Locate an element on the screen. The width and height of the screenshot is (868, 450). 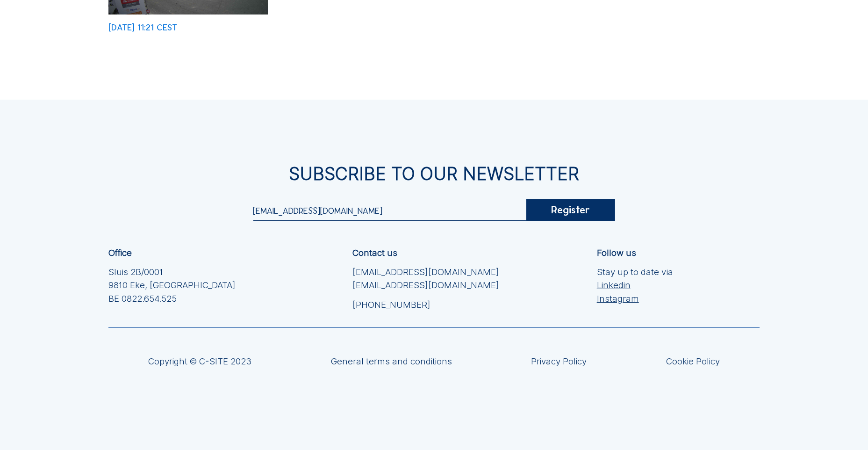
a: Linkedin is located at coordinates (634, 285).